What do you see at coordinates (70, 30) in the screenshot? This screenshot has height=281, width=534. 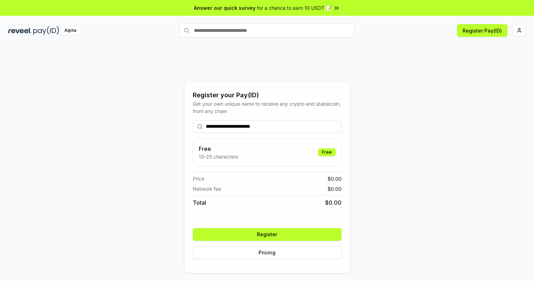 I see `div: Alpha` at bounding box center [70, 30].